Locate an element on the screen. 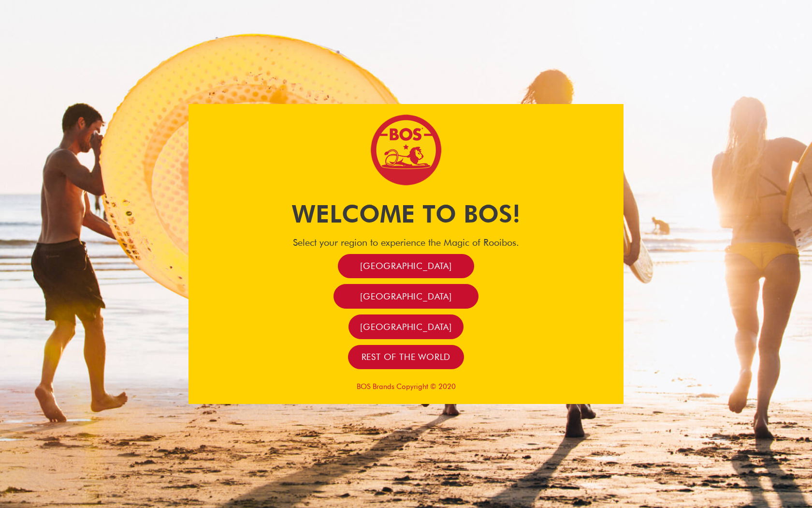 This screenshot has height=508, width=812. a: Rest of the world is located at coordinates (406, 357).